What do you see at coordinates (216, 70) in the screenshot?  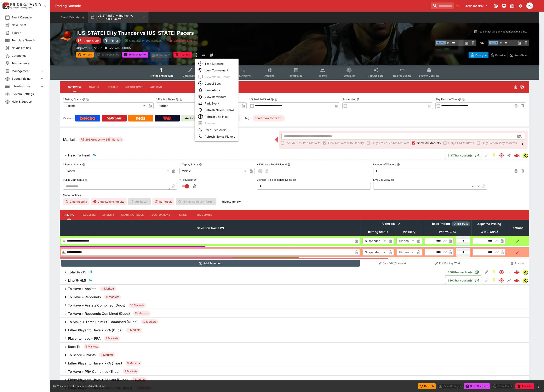 I see `li: View Tournament` at bounding box center [216, 70].